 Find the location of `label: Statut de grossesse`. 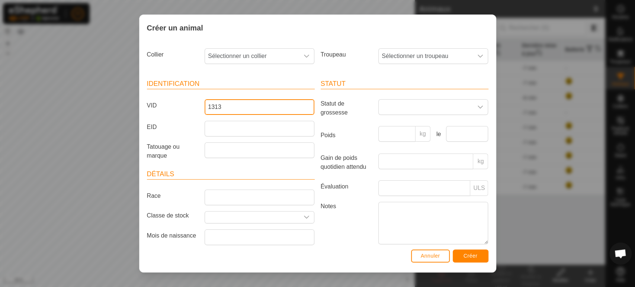

label: Statut de grossesse is located at coordinates (346, 108).